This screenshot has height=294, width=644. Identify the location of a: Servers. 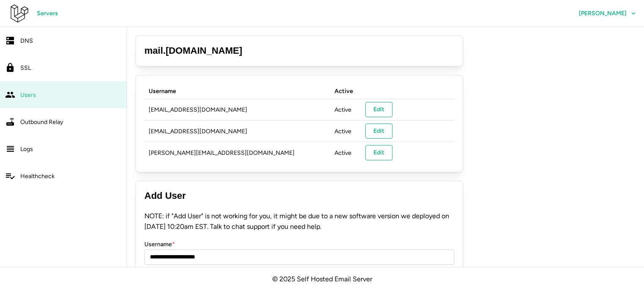
(47, 13).